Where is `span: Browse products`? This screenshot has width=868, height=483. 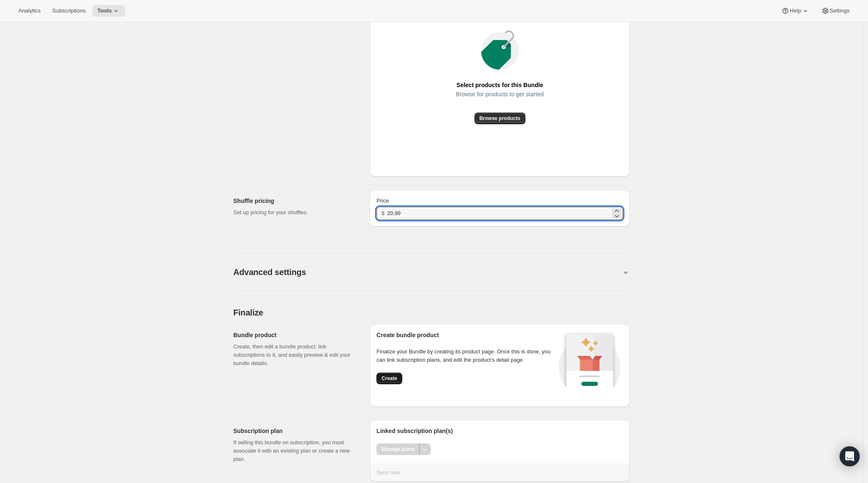
span: Browse products is located at coordinates (500, 119).